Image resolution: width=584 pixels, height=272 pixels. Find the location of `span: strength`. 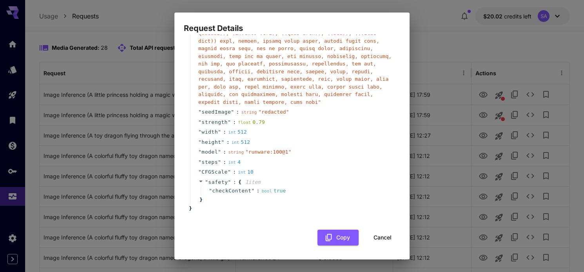

span: strength is located at coordinates (214, 122).